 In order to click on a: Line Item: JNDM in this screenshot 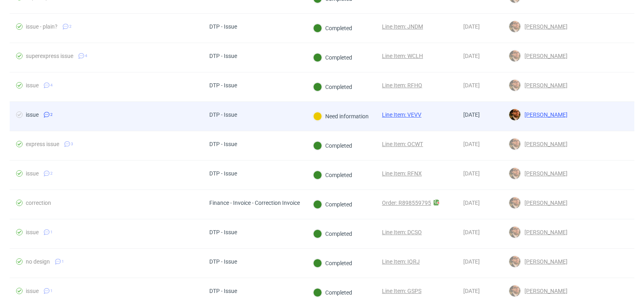, I will do `click(403, 27)`.